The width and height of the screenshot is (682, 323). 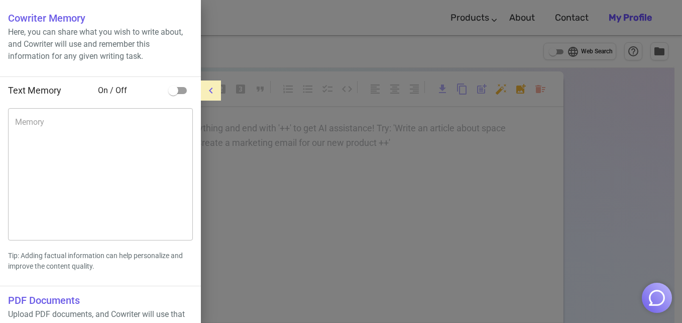 I want to click on button: menu, so click(x=211, y=90).